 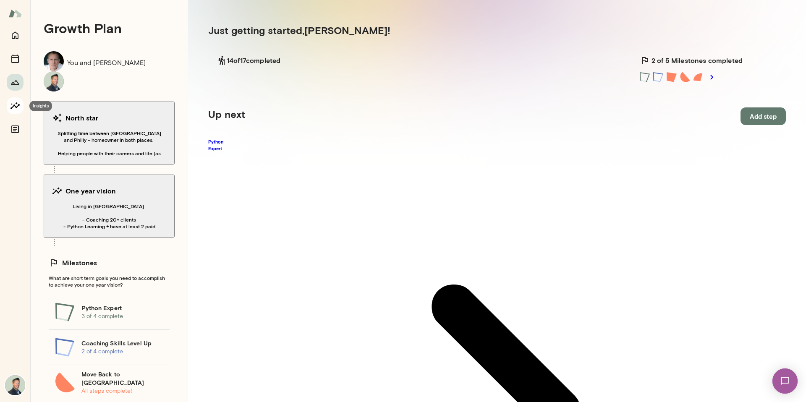 What do you see at coordinates (109, 312) in the screenshot?
I see `a: Python Expert3 of 4 complete` at bounding box center [109, 312].